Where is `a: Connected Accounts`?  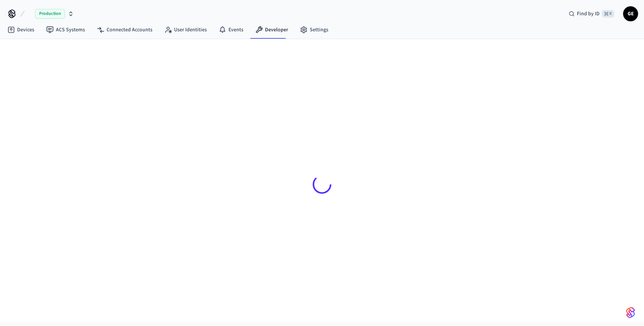
a: Connected Accounts is located at coordinates (124, 30).